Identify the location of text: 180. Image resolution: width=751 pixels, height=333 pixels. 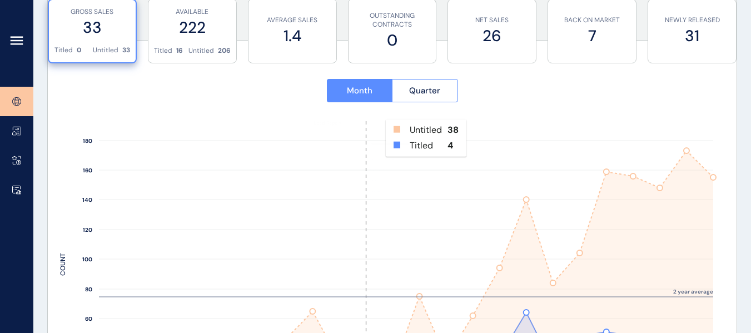
(87, 141).